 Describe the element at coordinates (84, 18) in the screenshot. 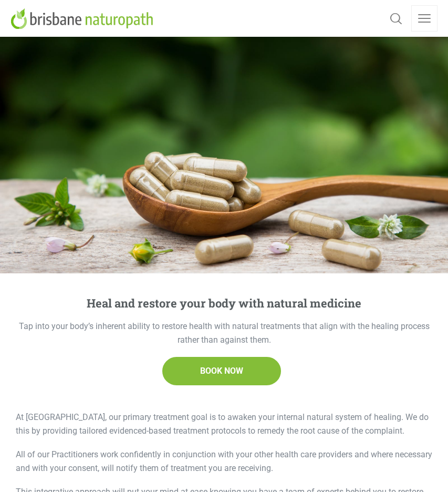

I see `img: Brisbane Naturopath` at that location.